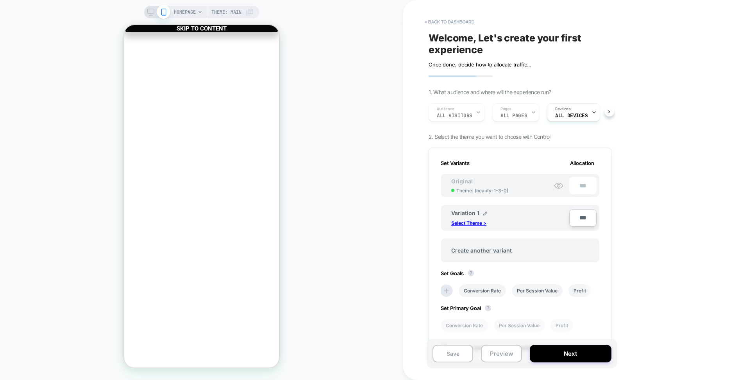  What do you see at coordinates (485, 213) in the screenshot?
I see `img: edit` at bounding box center [485, 213].